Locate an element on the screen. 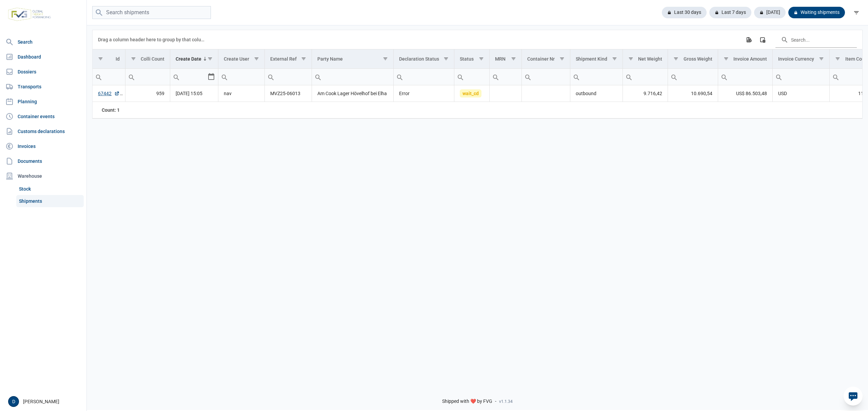  div: Data grid with 1 rows and 18 columns is located at coordinates (477, 74).